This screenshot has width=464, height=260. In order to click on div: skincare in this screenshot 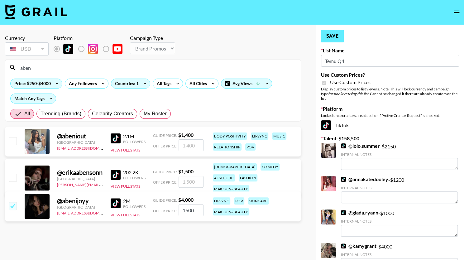, I will do `click(259, 201)`.